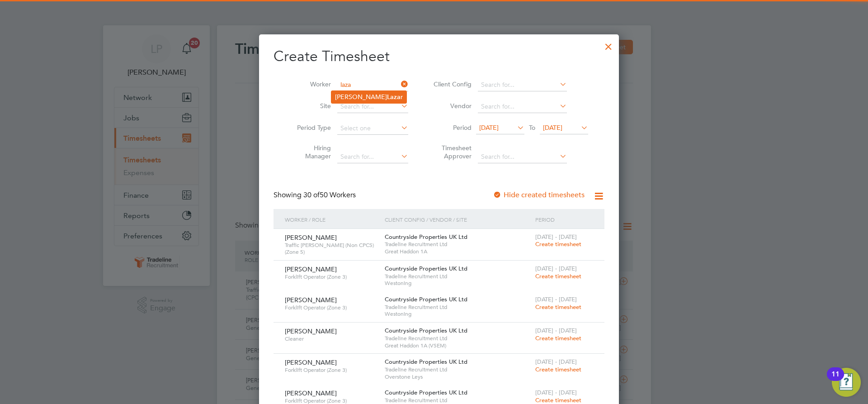 The height and width of the screenshot is (404, 868). I want to click on div: Client Config / Vendor / Site, so click(458, 219).